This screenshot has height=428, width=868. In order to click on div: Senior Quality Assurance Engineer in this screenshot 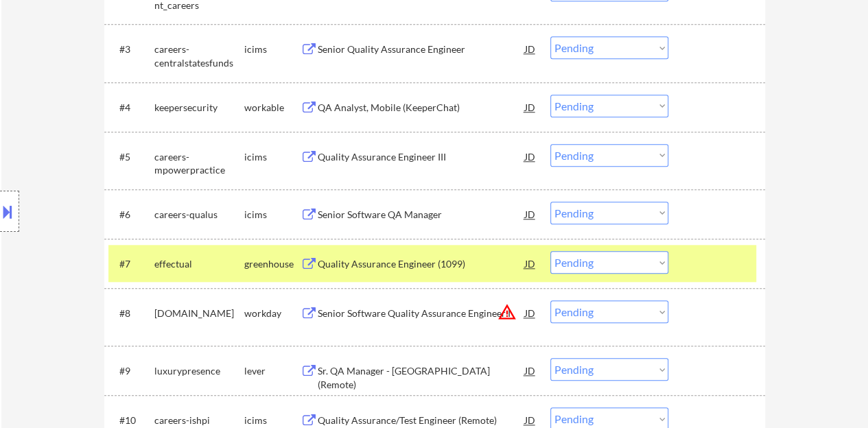, I will do `click(421, 49)`.